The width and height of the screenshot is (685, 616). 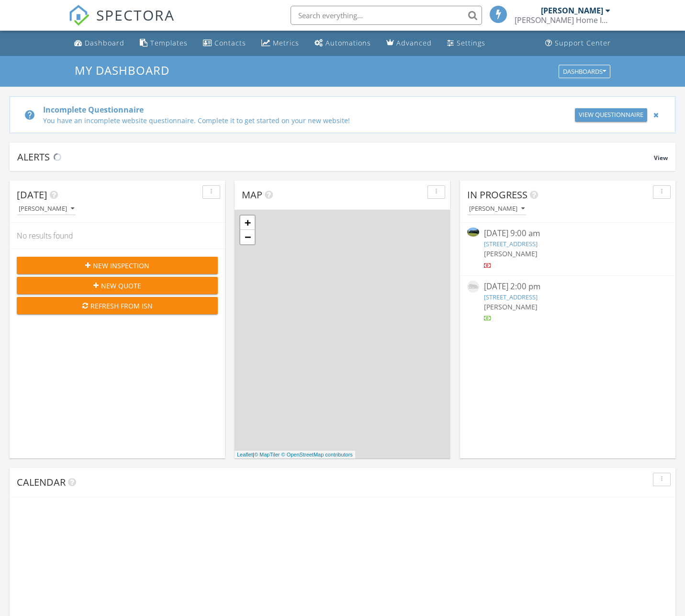 What do you see at coordinates (471, 43) in the screenshot?
I see `div: Settings` at bounding box center [471, 43].